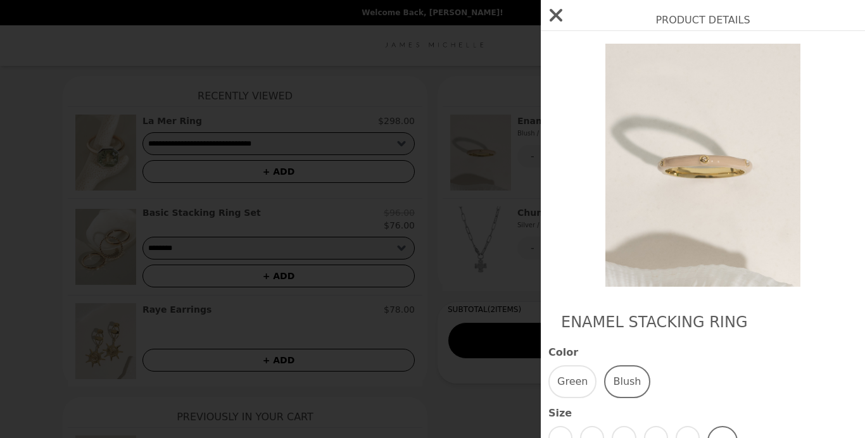 This screenshot has height=438, width=865. I want to click on img: Blush / 10, so click(703, 165).